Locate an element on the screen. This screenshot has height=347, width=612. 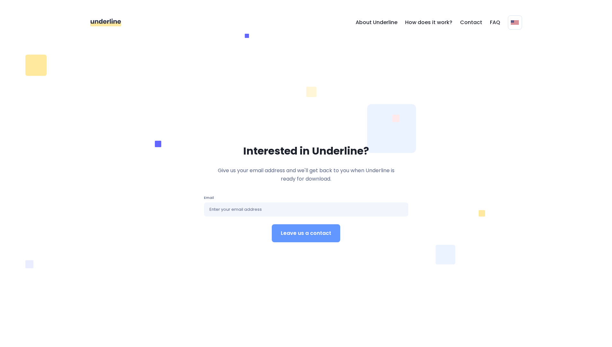
img: underline english flag is located at coordinates (515, 22).